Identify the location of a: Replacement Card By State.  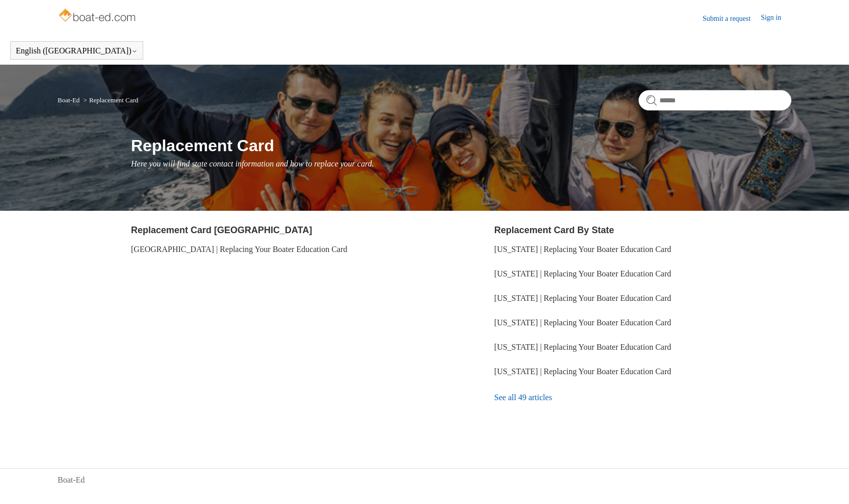
(554, 230).